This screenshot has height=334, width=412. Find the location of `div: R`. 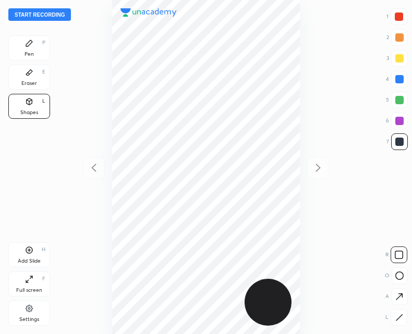

div: R is located at coordinates (397, 255).